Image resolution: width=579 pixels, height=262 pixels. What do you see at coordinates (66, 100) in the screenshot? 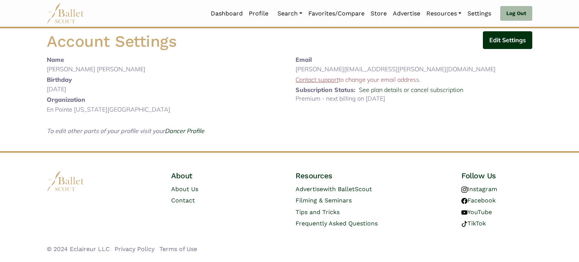
I see `b: Organization` at bounding box center [66, 100].